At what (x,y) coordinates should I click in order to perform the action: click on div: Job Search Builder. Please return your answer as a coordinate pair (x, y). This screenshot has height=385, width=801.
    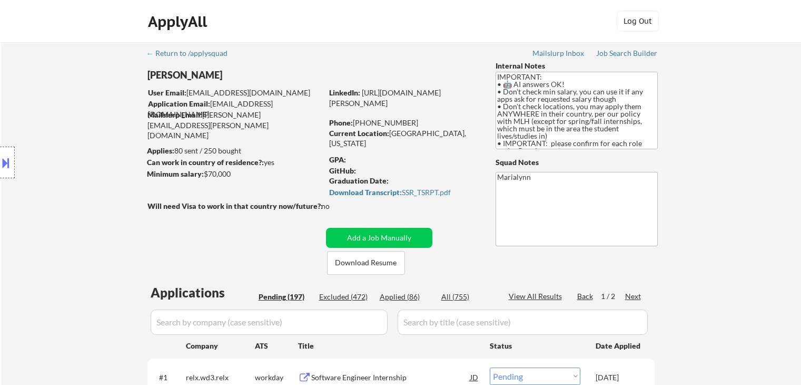
    Looking at the image, I should click on (627, 53).